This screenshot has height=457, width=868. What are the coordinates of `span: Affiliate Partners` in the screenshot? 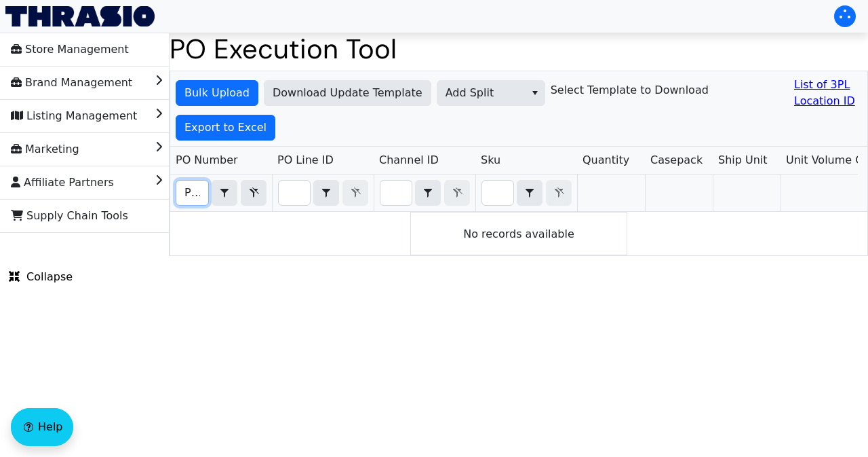 It's located at (62, 182).